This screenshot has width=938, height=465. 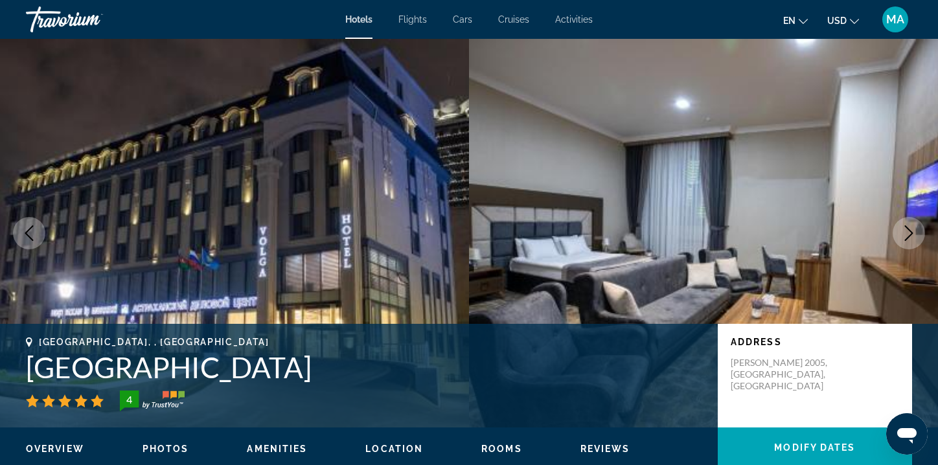 What do you see at coordinates (909, 233) in the screenshot?
I see `button: Next image` at bounding box center [909, 233].